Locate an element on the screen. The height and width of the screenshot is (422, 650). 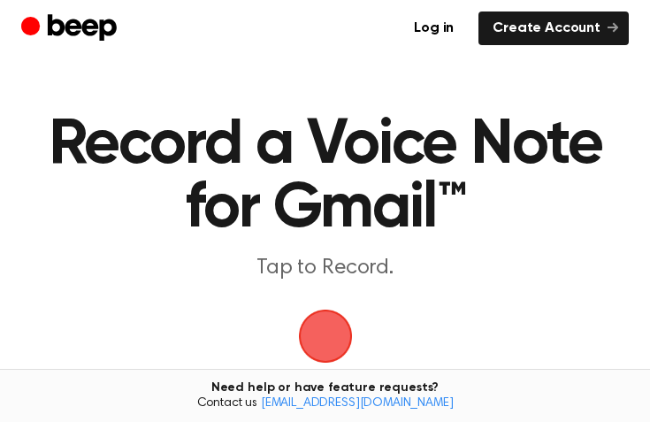
button: Beep Logo is located at coordinates (326, 336).